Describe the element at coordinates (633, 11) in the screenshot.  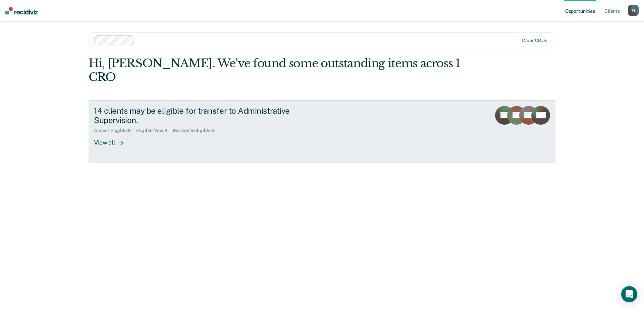
I see `div: T J` at that location.